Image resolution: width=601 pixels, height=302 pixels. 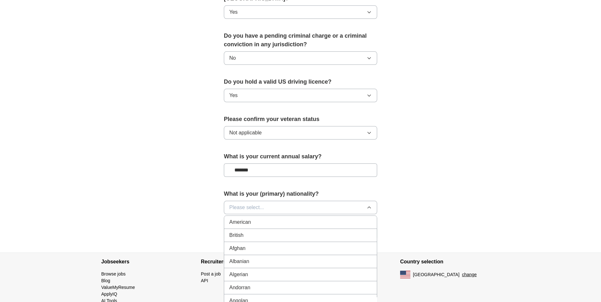 What do you see at coordinates (301, 119) in the screenshot?
I see `label: Please confirm your veteran status` at bounding box center [301, 119].